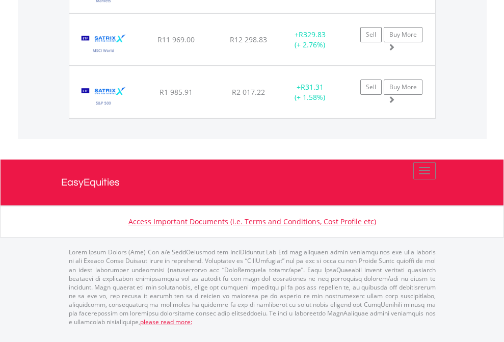  What do you see at coordinates (176, 39) in the screenshot?
I see `span: R11 969.00` at bounding box center [176, 39].